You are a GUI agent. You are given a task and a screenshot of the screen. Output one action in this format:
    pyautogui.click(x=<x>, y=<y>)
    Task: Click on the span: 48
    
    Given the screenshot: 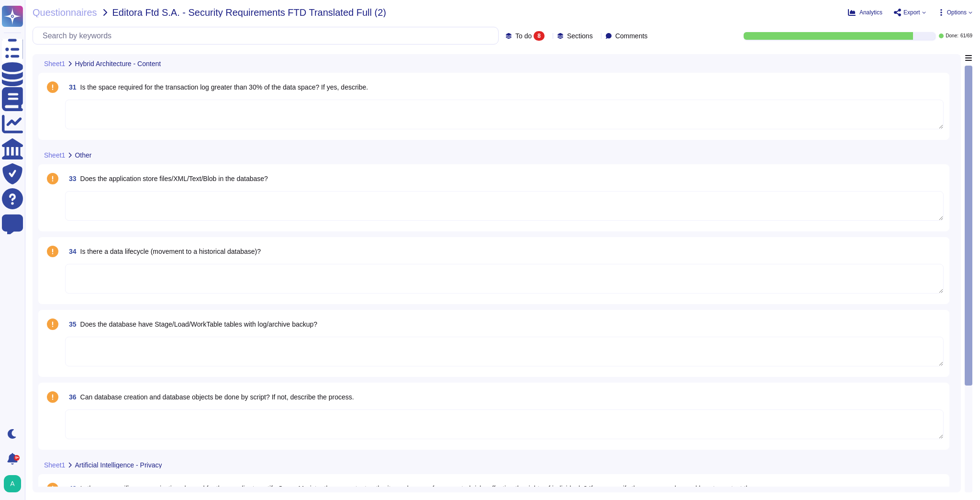 What is the action you would take?
    pyautogui.click(x=71, y=488)
    